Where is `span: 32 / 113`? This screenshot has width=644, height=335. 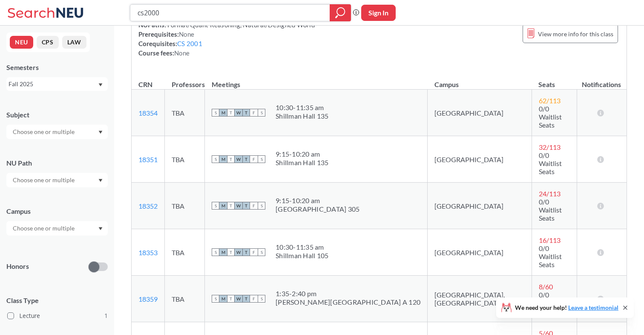
span: 32 / 113 is located at coordinates (550, 146).